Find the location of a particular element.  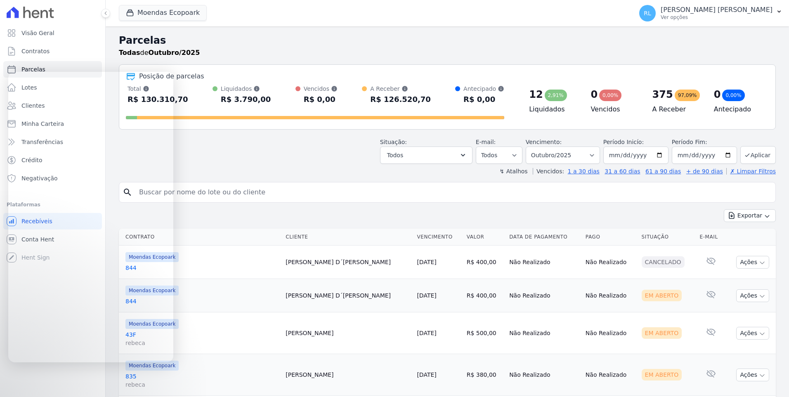

div: 12 is located at coordinates (536, 94).